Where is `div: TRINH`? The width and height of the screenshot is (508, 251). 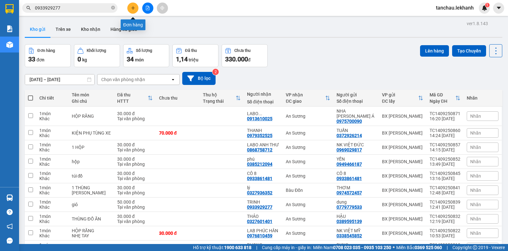
div: TRINH is located at coordinates (263, 202).